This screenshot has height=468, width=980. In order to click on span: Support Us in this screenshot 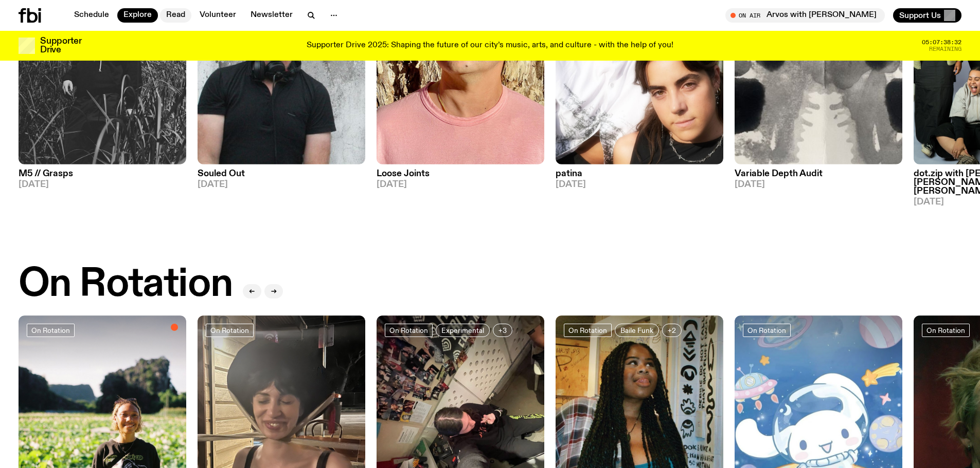, I will do `click(920, 15)`.